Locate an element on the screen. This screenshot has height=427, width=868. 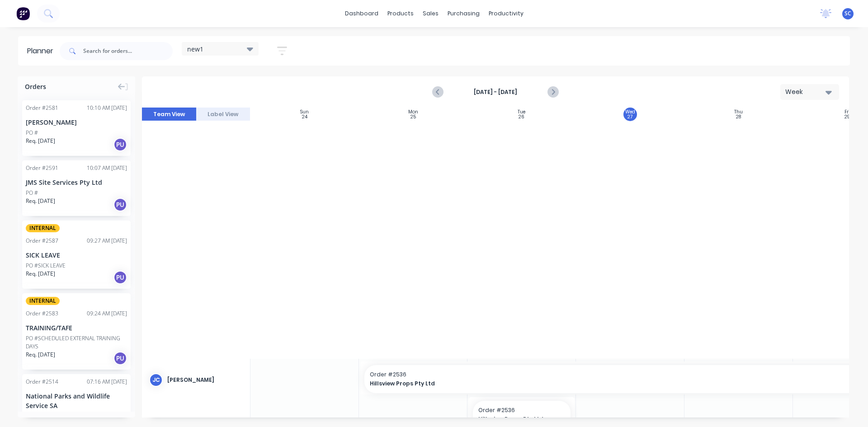
div: sales is located at coordinates (431, 13).